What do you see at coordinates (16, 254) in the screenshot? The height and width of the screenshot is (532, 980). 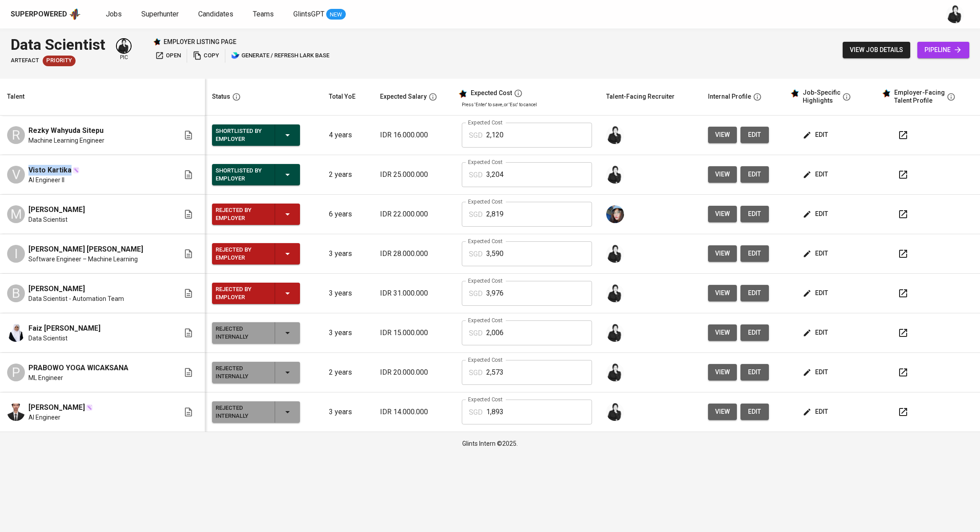 I see `div: I` at bounding box center [16, 254].